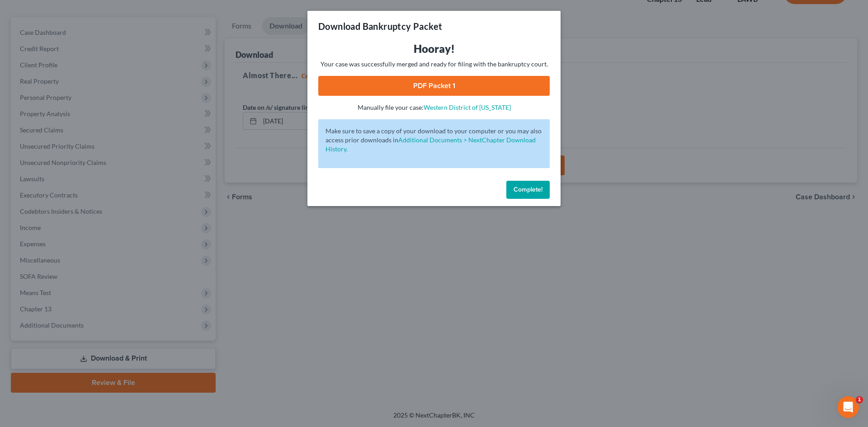 The image size is (868, 427). What do you see at coordinates (434, 141) in the screenshot?
I see `p: Make sure to save a copy of your download to your computer or you may also access prior downloads in` at bounding box center [434, 141].